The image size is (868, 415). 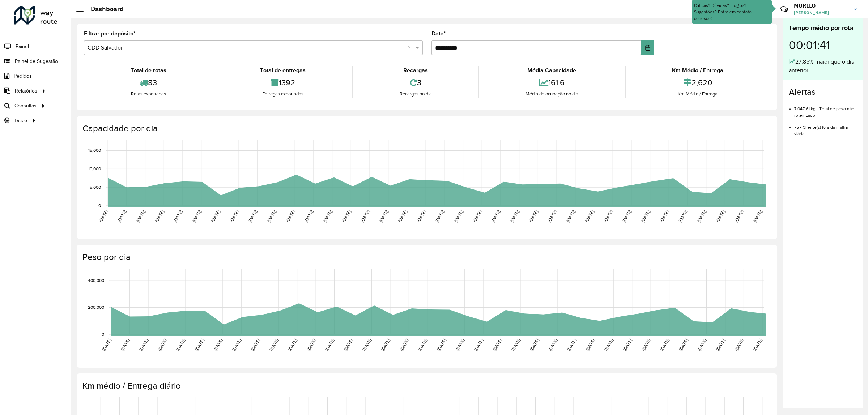 I want to click on li: 75 - Cliente(s) fora da malha viária, so click(x=825, y=128).